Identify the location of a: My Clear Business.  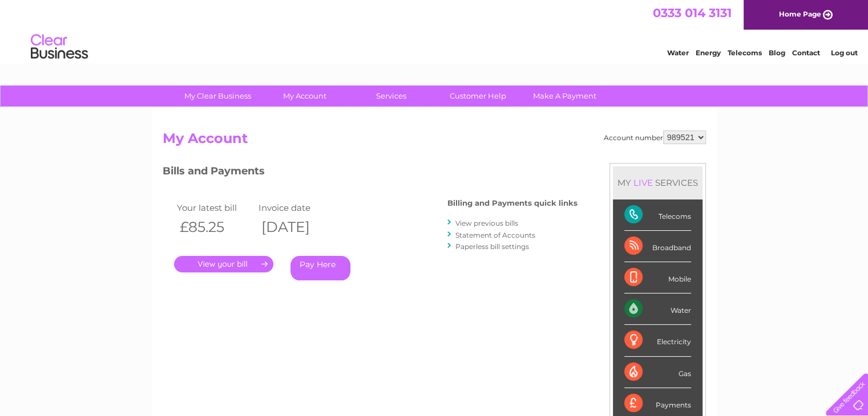
(217, 96).